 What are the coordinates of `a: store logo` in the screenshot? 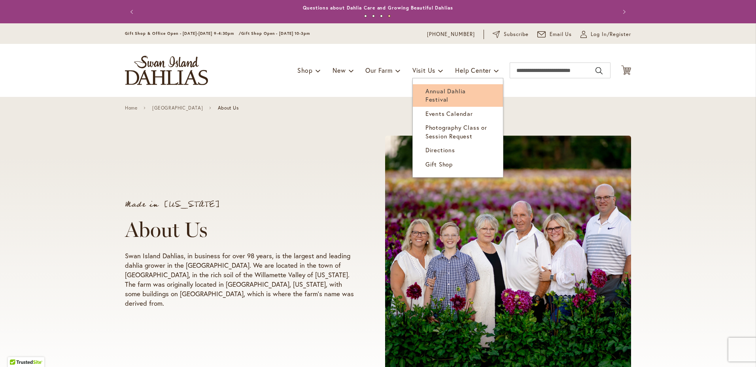 It's located at (167, 70).